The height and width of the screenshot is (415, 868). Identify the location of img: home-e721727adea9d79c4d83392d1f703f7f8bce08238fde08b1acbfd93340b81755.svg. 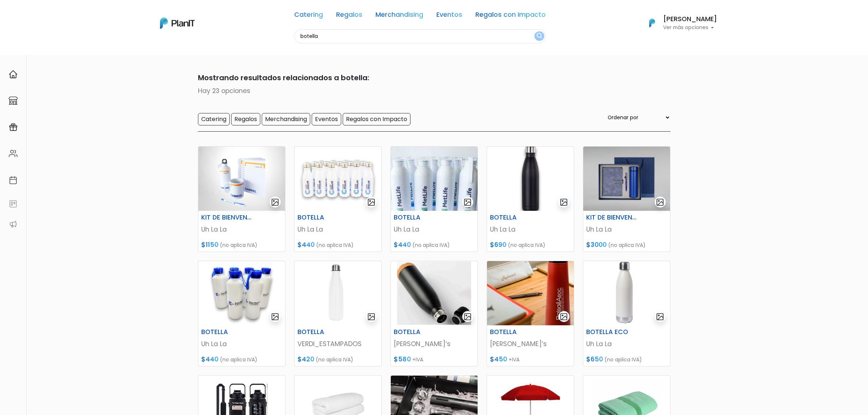
(13, 74).